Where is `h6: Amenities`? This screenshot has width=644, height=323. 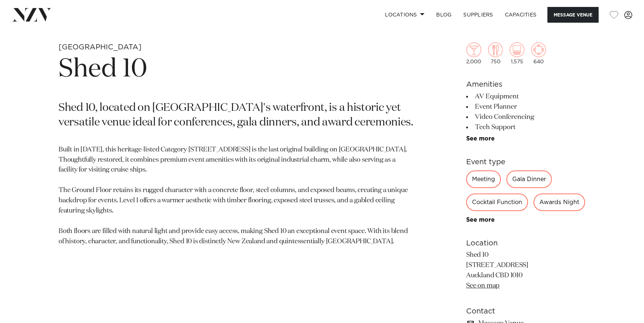
h6: Amenities is located at coordinates (526, 85).